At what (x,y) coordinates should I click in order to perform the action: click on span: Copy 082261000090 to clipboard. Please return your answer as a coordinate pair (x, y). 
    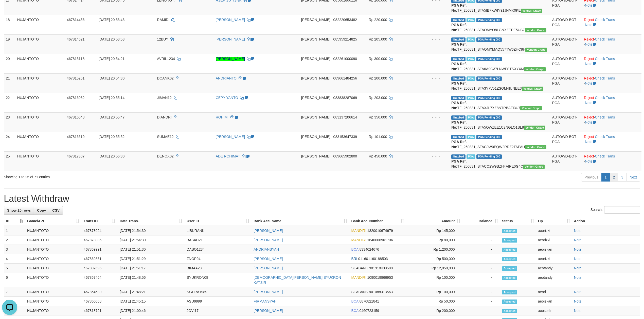
    Looking at the image, I should click on (345, 59).